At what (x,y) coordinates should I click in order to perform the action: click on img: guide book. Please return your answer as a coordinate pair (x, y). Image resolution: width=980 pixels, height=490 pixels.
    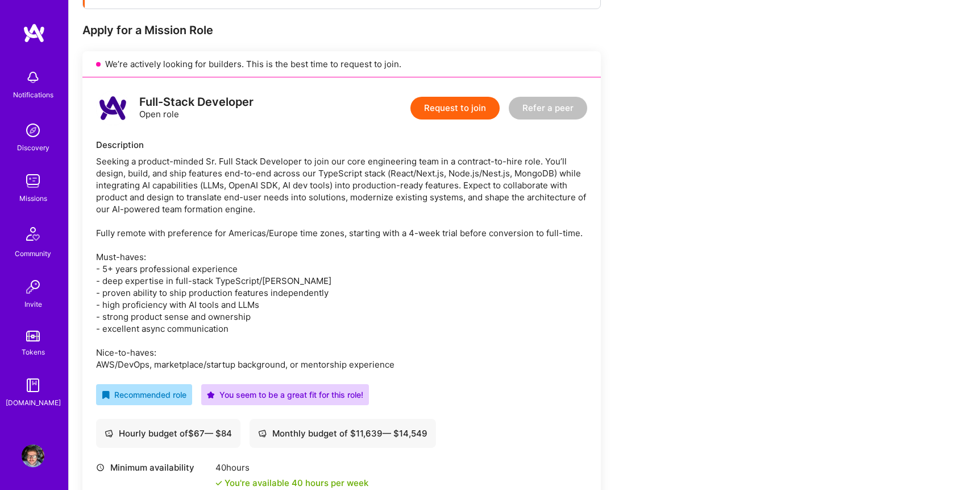
    Looking at the image, I should click on (33, 385).